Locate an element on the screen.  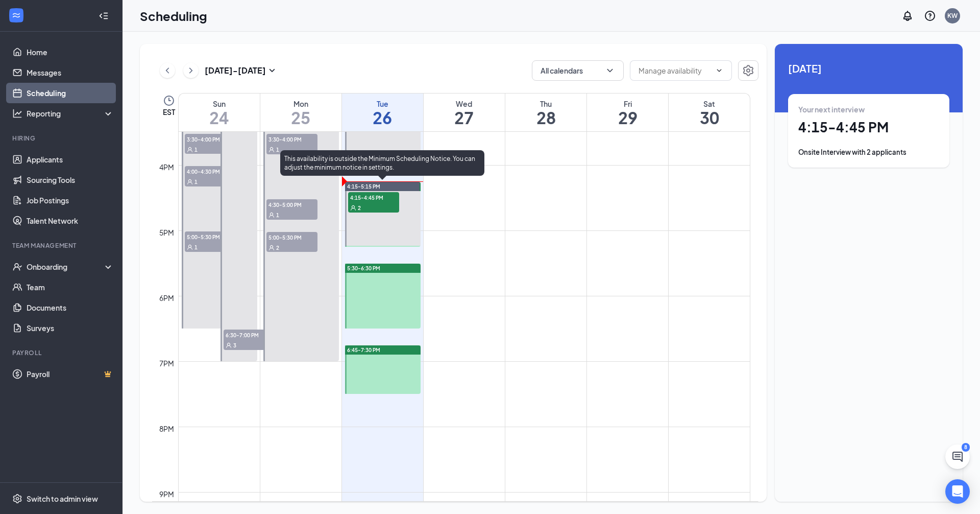
a: Surveys is located at coordinates (70, 327).